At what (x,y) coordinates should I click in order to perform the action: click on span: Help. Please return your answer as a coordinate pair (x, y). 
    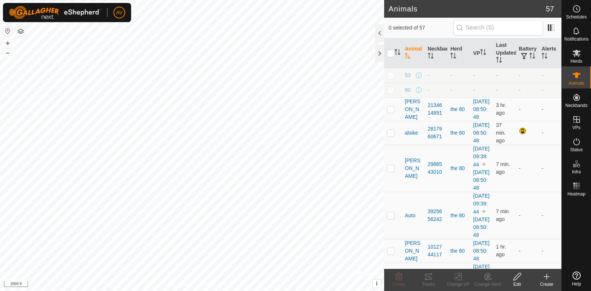
    Looking at the image, I should click on (576, 284).